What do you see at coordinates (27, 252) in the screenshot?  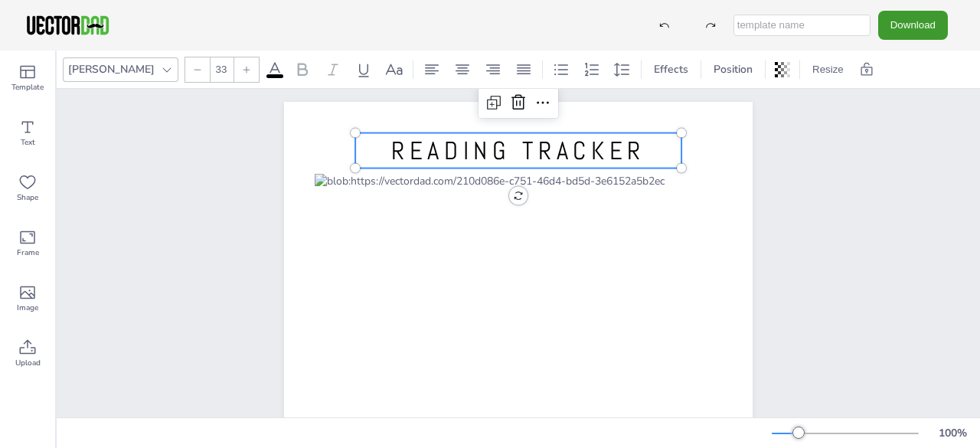 I see `span: Frame` at bounding box center [27, 252].